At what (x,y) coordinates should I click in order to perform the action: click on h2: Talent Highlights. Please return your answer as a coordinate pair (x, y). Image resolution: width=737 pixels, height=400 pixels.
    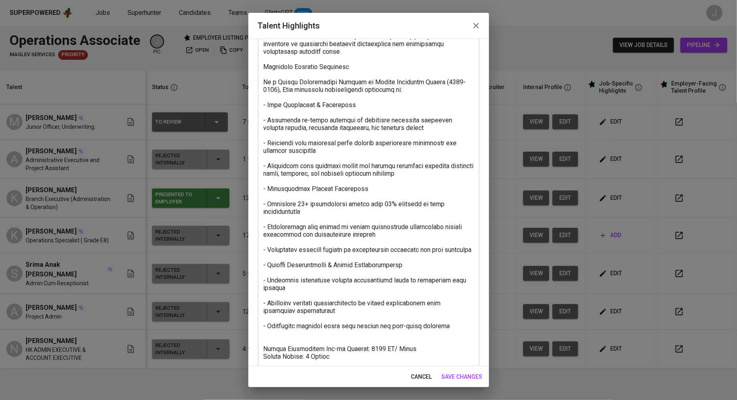
    Looking at the image, I should click on (369, 26).